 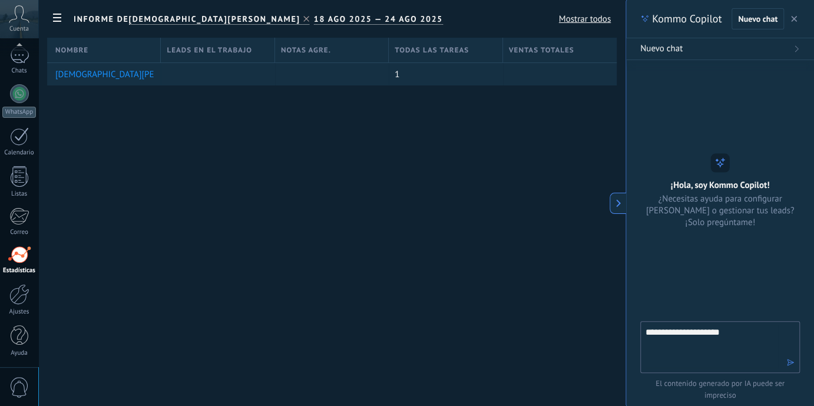 What do you see at coordinates (19, 232) in the screenshot?
I see `div: Correo` at bounding box center [19, 232].